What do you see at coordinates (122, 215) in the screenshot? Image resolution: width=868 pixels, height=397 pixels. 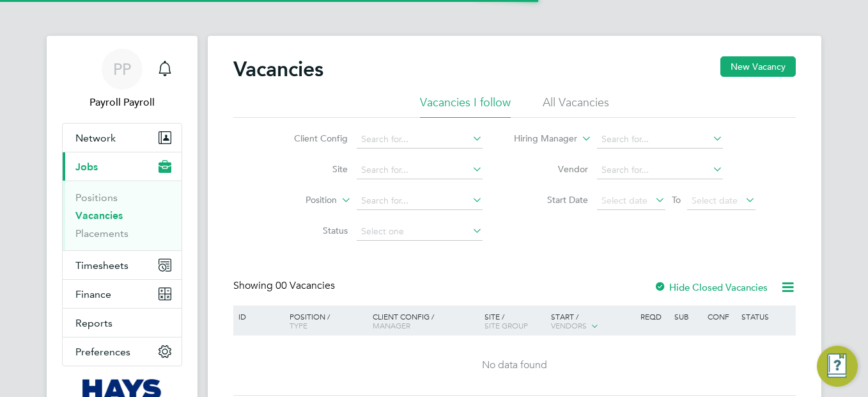 I see `div: Jobs` at bounding box center [122, 215].